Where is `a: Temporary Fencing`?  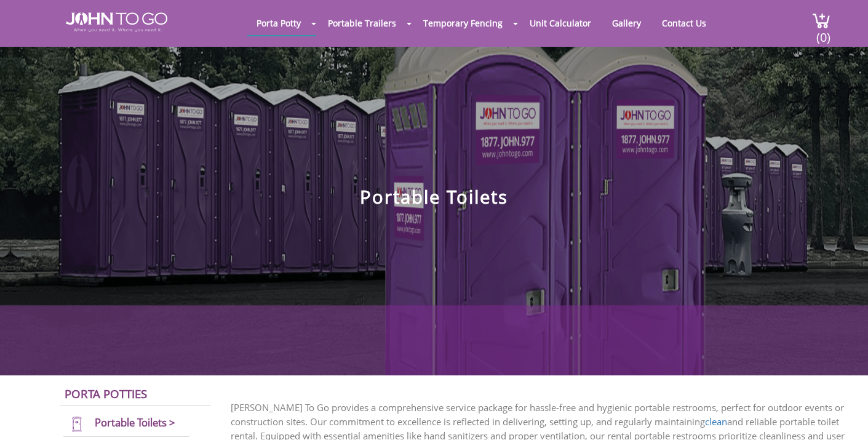
a: Temporary Fencing is located at coordinates (463, 23).